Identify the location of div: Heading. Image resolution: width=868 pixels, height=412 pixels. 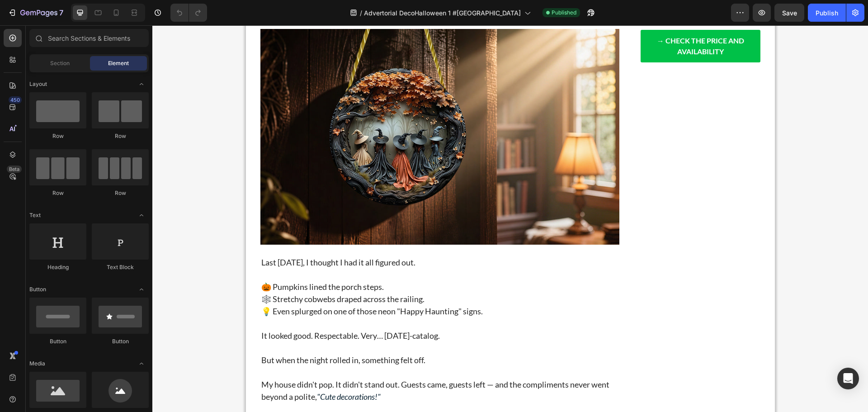
(58, 267).